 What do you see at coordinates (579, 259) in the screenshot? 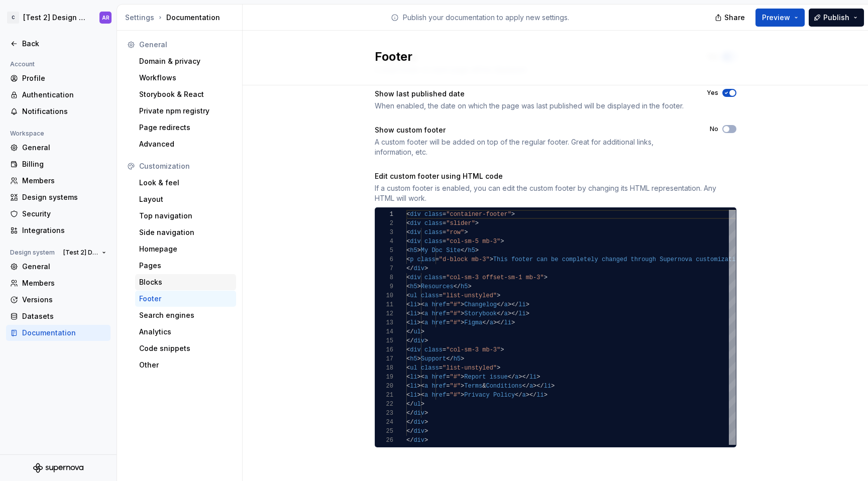
I see `span: completely` at bounding box center [579, 259].